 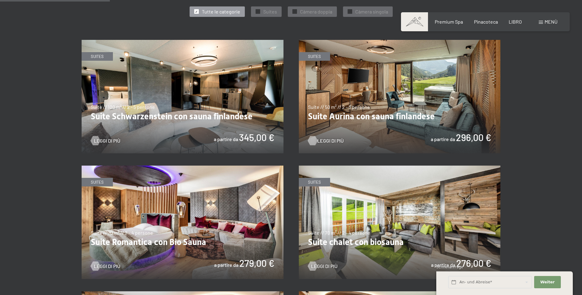 I want to click on span: Weiter, so click(x=548, y=282).